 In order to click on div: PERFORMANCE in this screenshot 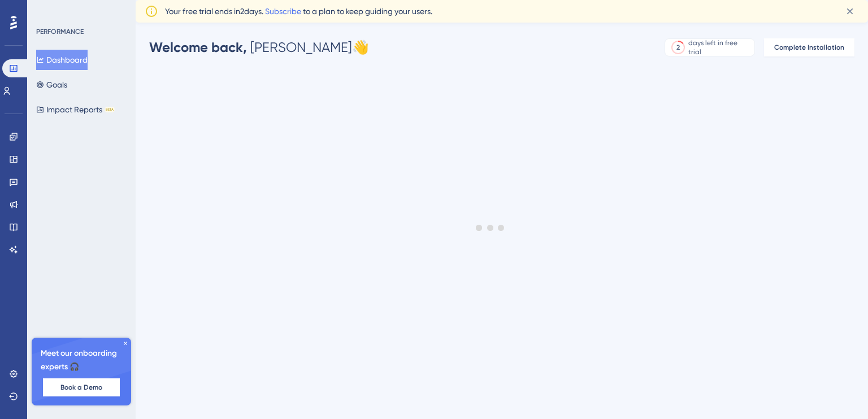, I will do `click(60, 32)`.